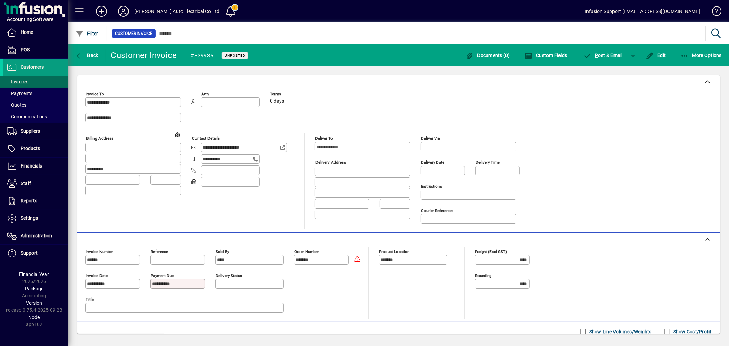 The height and width of the screenshot is (346, 729). What do you see at coordinates (95, 94) in the screenshot?
I see `mat-label: Invoice To` at bounding box center [95, 94].